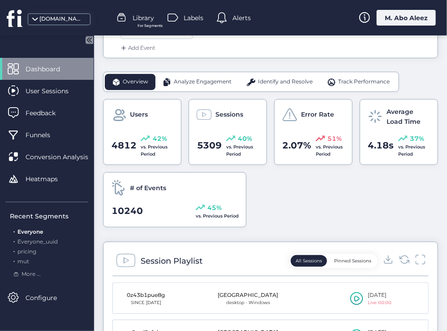 Image resolution: width=447 pixels, height=331 pixels. I want to click on span: 45%, so click(215, 208).